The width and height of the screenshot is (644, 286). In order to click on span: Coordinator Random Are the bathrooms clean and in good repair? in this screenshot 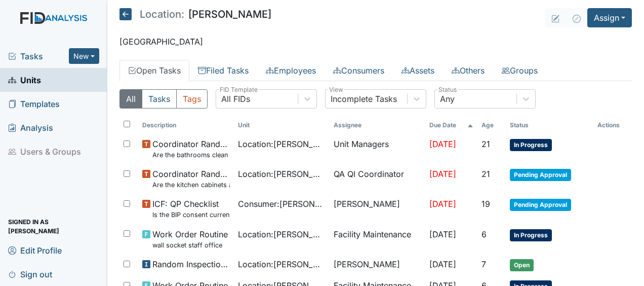, I will do `click(191, 148)`.